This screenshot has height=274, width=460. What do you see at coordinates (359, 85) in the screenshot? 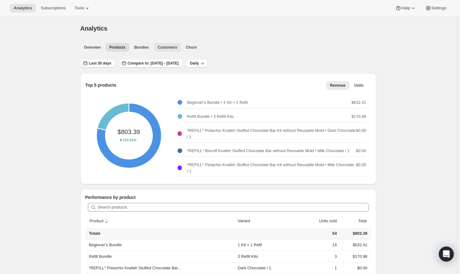
I see `span: Units` at bounding box center [359, 85].